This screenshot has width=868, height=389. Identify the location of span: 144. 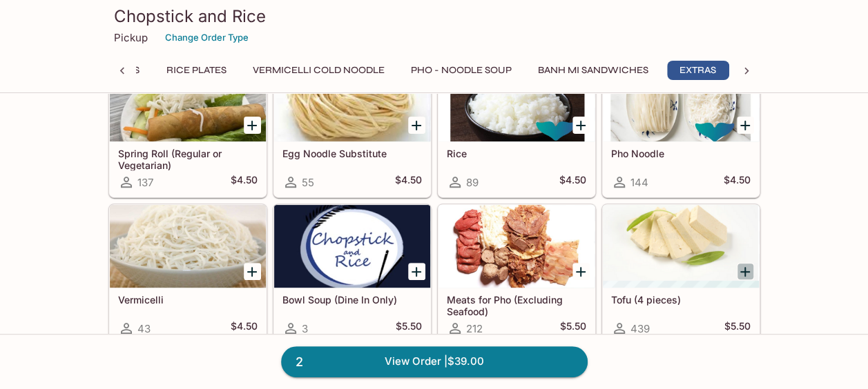
(639, 182).